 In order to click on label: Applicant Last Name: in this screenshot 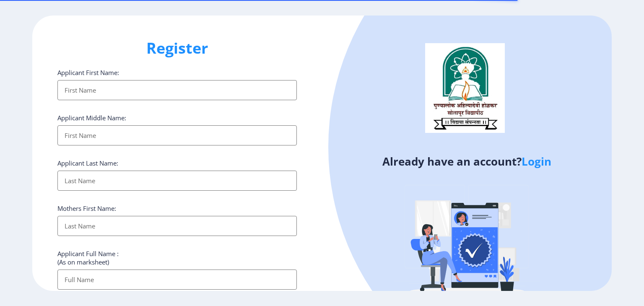, I will do `click(88, 163)`.